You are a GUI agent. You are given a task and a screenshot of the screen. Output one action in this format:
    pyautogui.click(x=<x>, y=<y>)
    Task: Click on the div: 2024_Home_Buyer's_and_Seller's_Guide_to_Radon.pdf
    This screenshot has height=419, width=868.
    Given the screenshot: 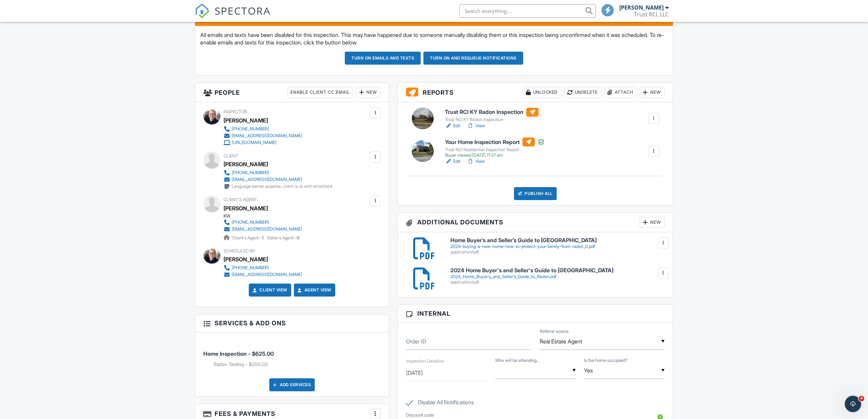 What is the action you would take?
    pyautogui.click(x=557, y=277)
    